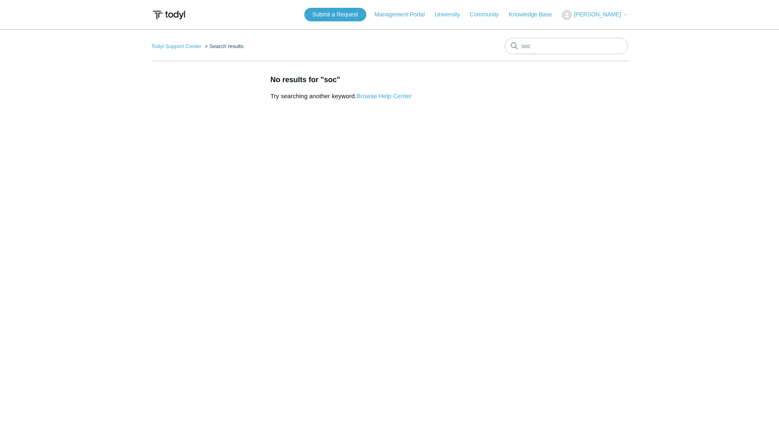 This screenshot has height=429, width=779. Describe the element at coordinates (169, 15) in the screenshot. I see `img: Todyl Support Center Help Center home page` at that location.